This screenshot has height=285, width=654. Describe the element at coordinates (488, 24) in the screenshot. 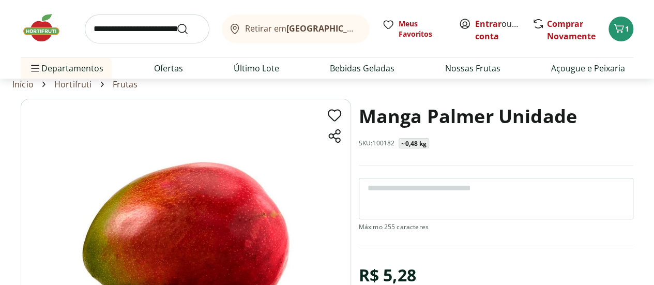

I see `a: Entrar` at that location.